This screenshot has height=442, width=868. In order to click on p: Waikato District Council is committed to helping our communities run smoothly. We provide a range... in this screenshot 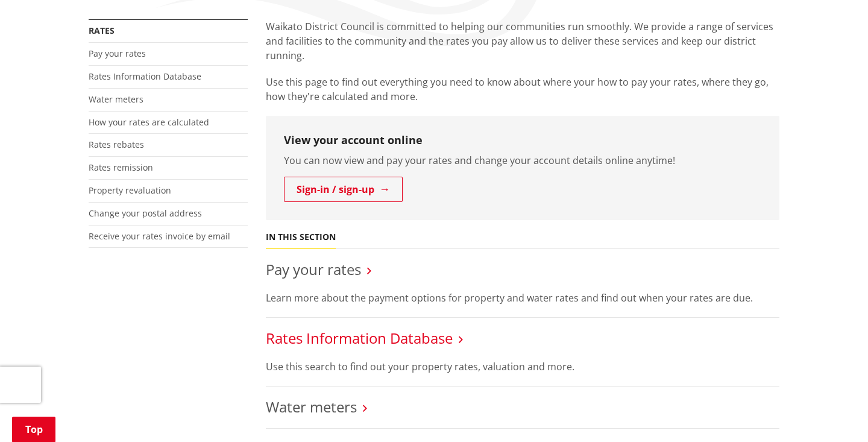, I will do `click(523, 41)`.